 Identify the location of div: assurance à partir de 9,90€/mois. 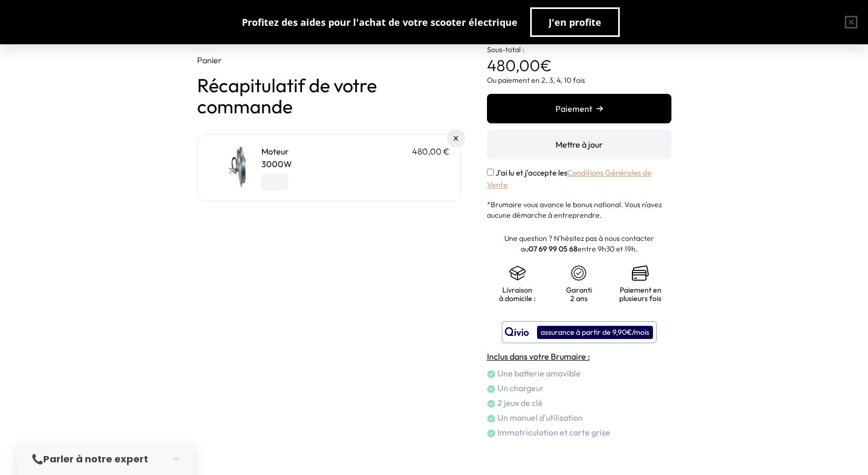
(595, 332).